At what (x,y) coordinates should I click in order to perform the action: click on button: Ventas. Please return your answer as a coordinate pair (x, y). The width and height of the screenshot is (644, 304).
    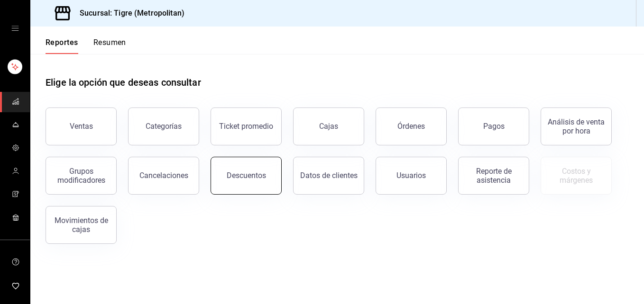
    Looking at the image, I should click on (81, 126).